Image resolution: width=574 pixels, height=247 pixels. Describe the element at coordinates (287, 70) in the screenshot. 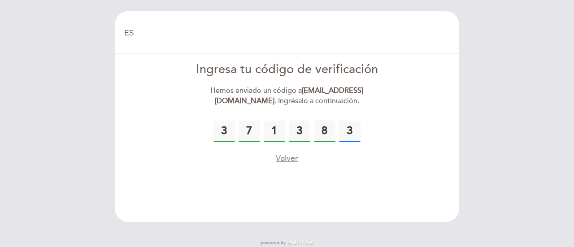

I see `div: Ingresa tu código de verificación` at that location.